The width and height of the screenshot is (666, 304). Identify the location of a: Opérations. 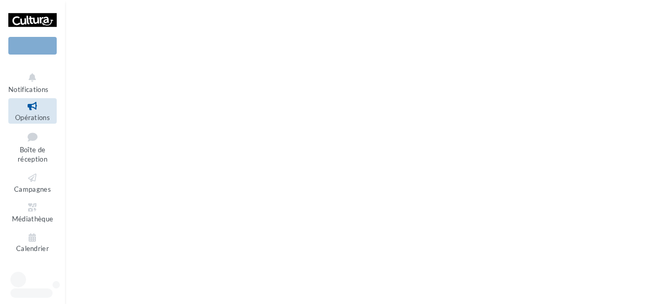
(32, 111).